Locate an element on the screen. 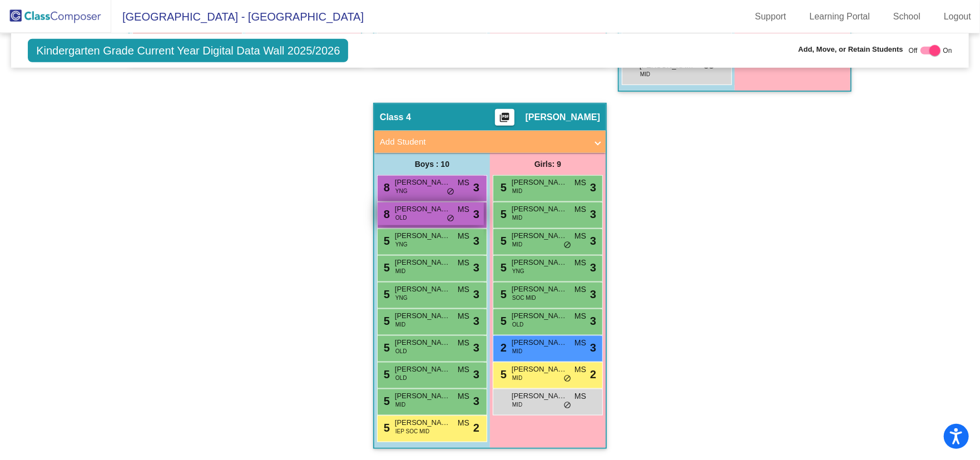 Image resolution: width=980 pixels, height=460 pixels. a: Learning Portal is located at coordinates (840, 17).